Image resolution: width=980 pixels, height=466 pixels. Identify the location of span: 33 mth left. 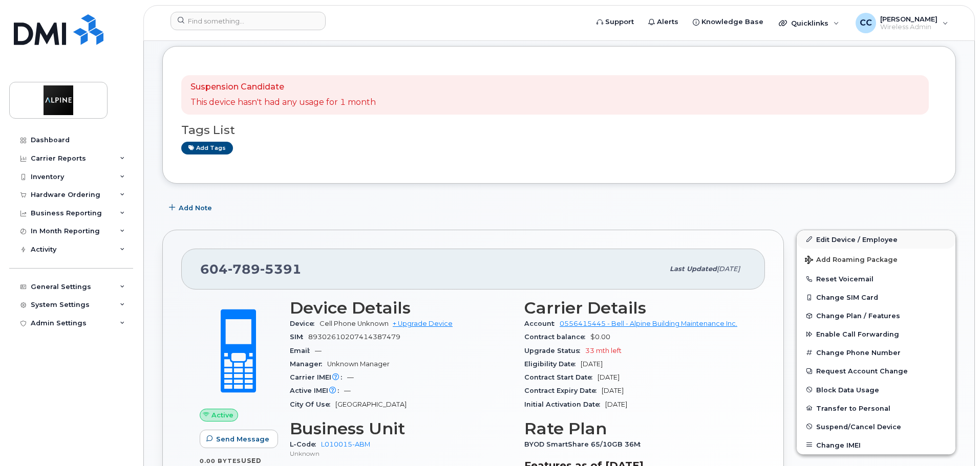
(603, 350).